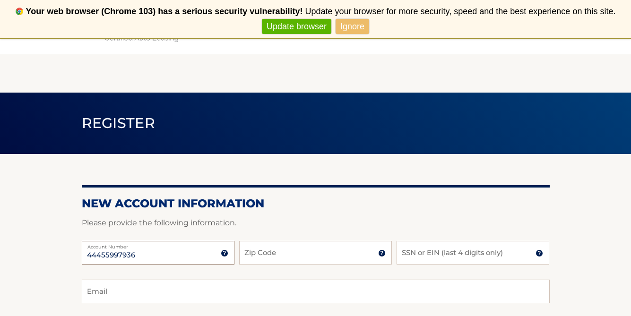 This screenshot has height=316, width=631. I want to click on label: Account Number, so click(158, 245).